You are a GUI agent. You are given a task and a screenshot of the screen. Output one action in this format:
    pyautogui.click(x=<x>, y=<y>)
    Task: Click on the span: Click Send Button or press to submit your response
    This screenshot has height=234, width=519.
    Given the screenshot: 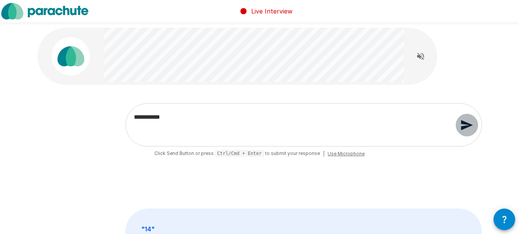 What is the action you would take?
    pyautogui.click(x=237, y=153)
    